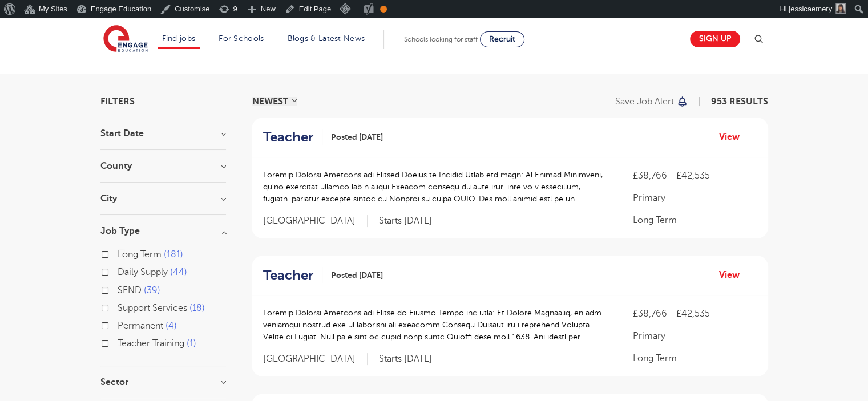 The height and width of the screenshot is (401, 868). What do you see at coordinates (121, 270) in the screenshot?
I see `input: Daily Supply 44` at bounding box center [121, 270].